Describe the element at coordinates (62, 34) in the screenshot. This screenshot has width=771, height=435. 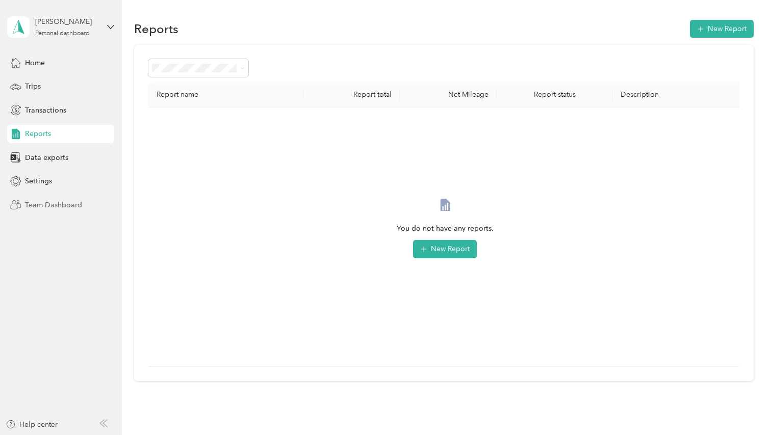
I see `div: Personal dashboard` at that location.